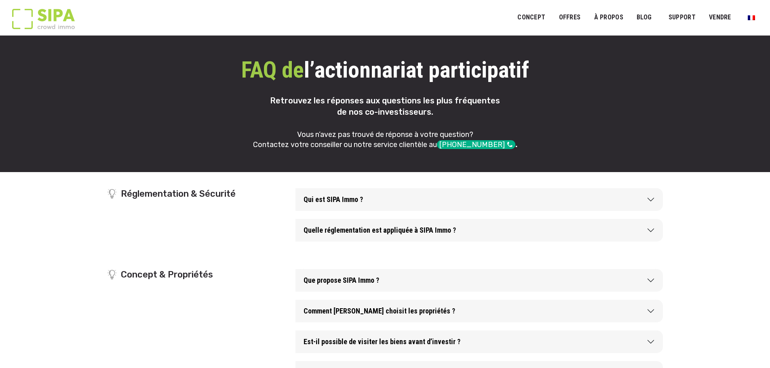  Describe the element at coordinates (637, 17) in the screenshot. I see `nav: Menu principal` at that location.